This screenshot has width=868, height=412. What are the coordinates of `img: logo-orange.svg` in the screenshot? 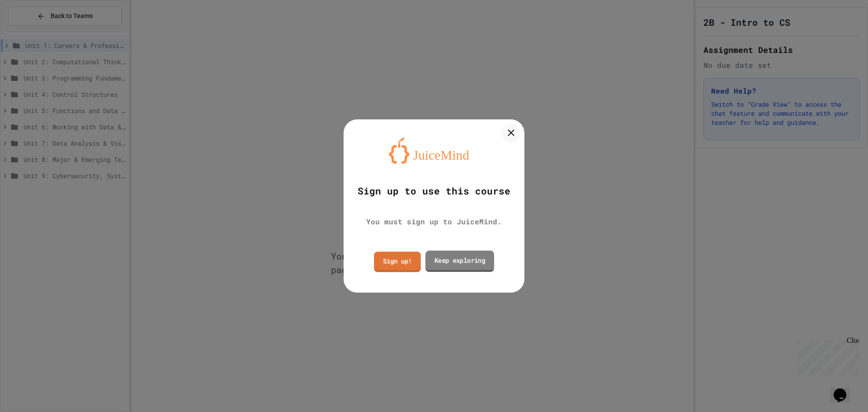 It's located at (434, 151).